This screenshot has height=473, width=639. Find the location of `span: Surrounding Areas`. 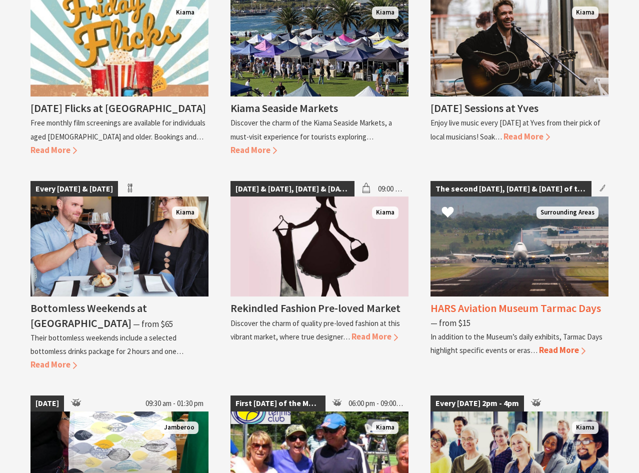

span: Surrounding Areas is located at coordinates (567, 212).